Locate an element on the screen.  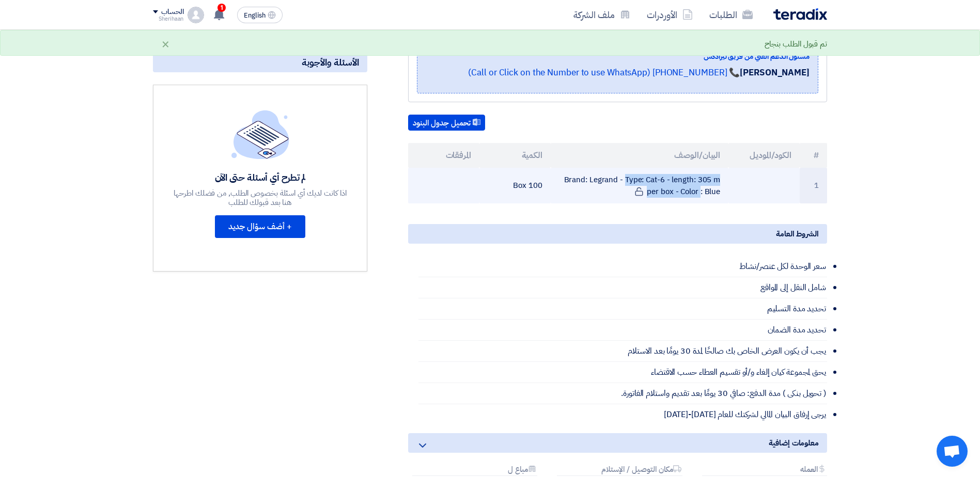
div: Sherihaan is located at coordinates (168, 19).